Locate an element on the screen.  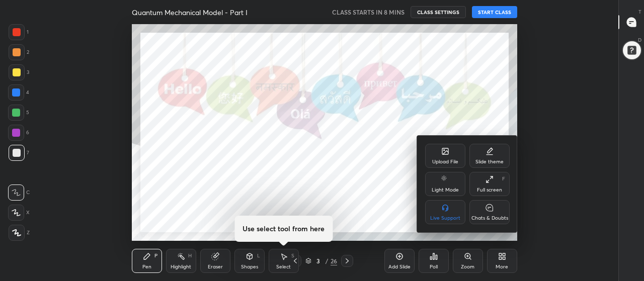
div: Full screen is located at coordinates (490, 190).